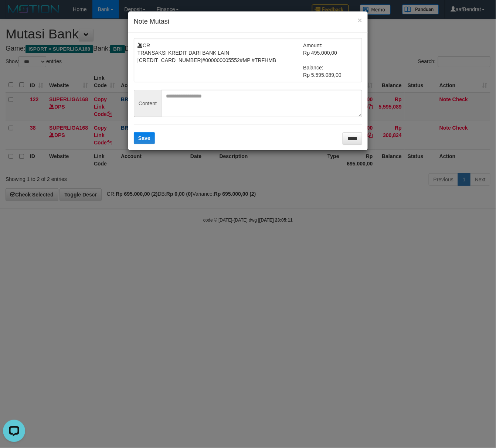  Describe the element at coordinates (144, 138) in the screenshot. I see `button: Save` at that location.